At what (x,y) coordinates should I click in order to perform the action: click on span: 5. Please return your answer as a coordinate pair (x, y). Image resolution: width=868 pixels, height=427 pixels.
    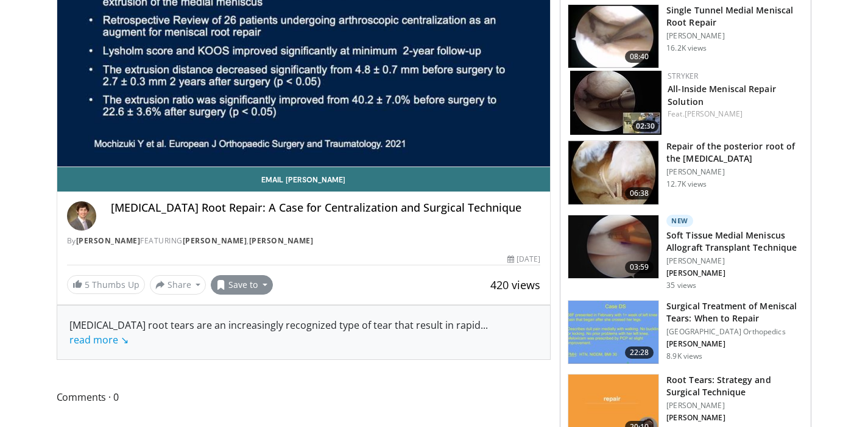
    Looking at the image, I should click on (87, 284).